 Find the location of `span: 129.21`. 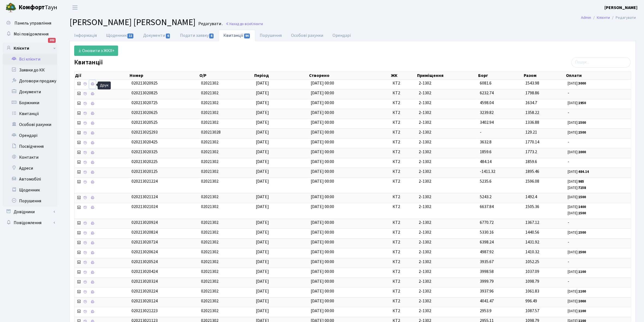

span: 129.21 is located at coordinates (531, 132).